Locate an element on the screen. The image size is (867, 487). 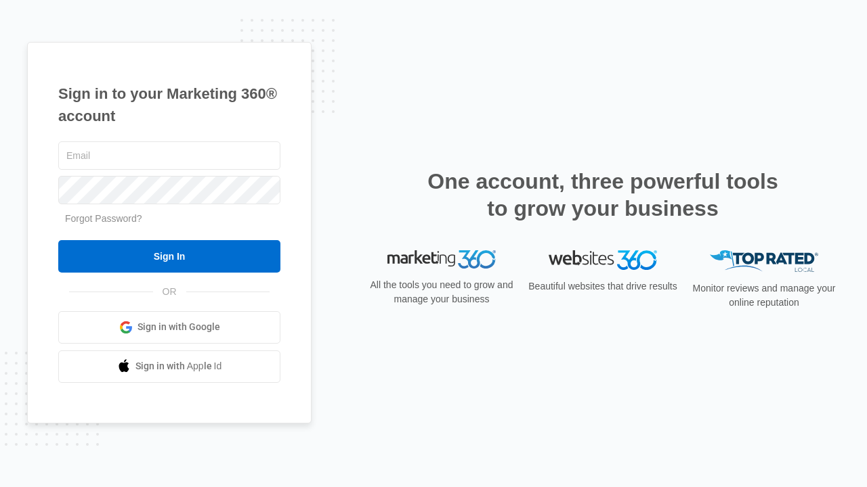
a: Sign in with Apple Id is located at coordinates (169, 367).